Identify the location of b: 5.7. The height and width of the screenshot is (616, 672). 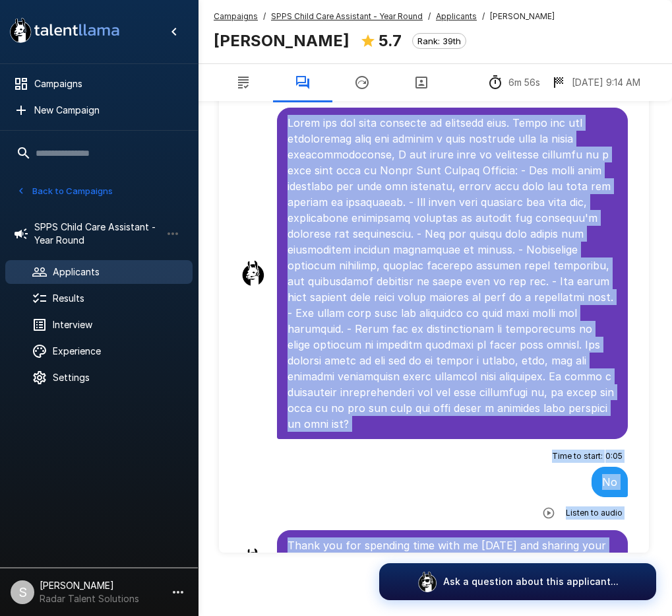
(390, 40).